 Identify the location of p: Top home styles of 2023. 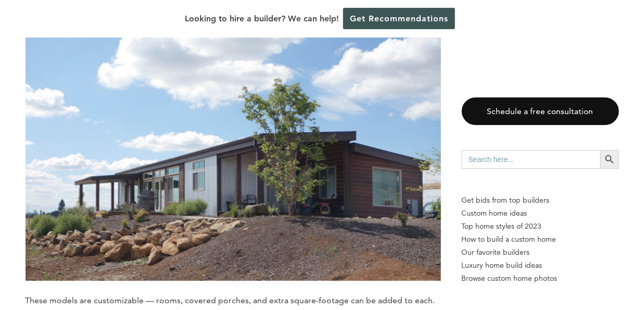
(541, 226).